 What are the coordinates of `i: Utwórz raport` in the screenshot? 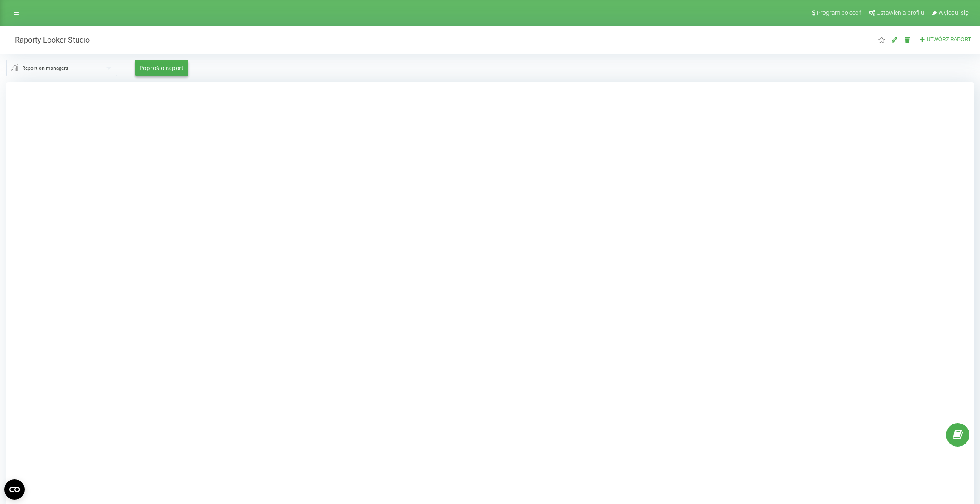 It's located at (922, 39).